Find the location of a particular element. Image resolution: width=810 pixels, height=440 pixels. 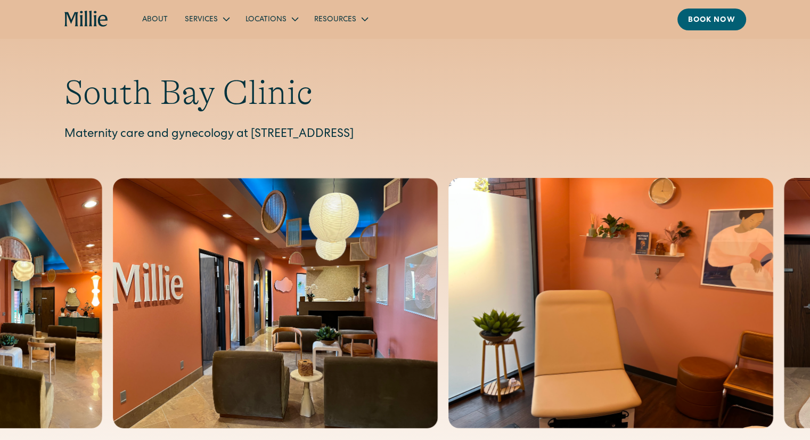

a: About is located at coordinates (155, 19).